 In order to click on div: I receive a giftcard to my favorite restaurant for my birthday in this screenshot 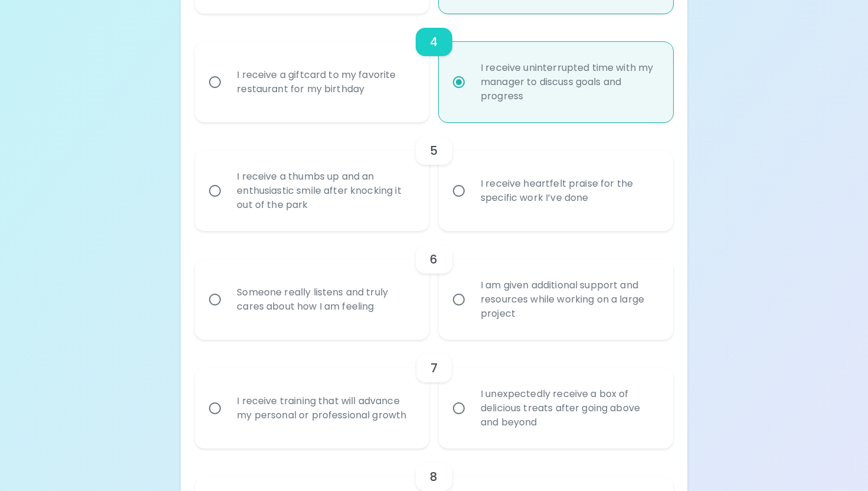, I will do `click(325, 82)`.